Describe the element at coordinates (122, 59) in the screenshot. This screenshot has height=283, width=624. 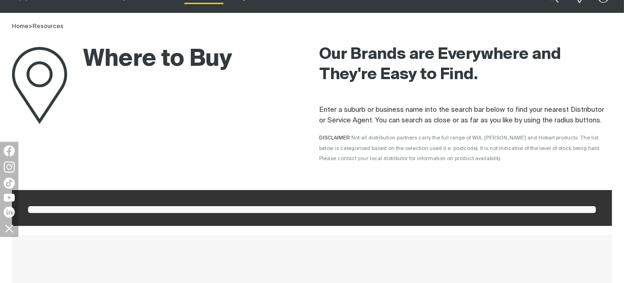
I see `h1: Where to Buy` at that location.